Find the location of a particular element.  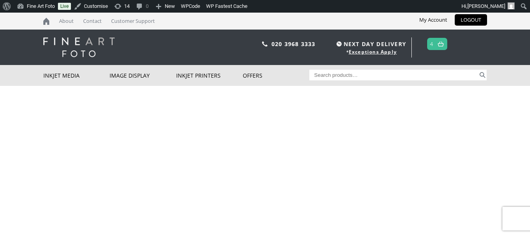

div: previous arrow is located at coordinates (12, 161).